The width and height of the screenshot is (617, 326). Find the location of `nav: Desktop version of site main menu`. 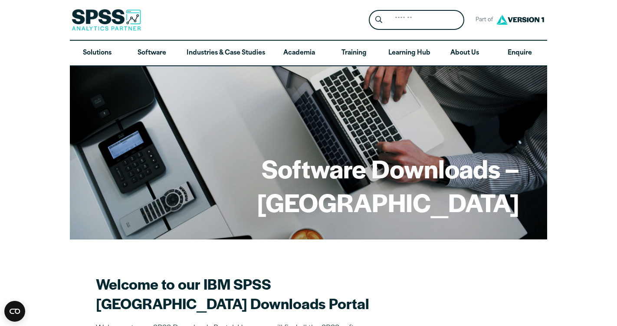

nav: Desktop version of site main menu is located at coordinates (308, 53).